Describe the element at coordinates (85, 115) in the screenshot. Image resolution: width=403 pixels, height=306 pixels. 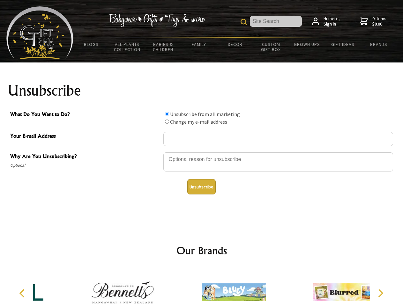
I see `span: What Do You Want to Do?` at that location.